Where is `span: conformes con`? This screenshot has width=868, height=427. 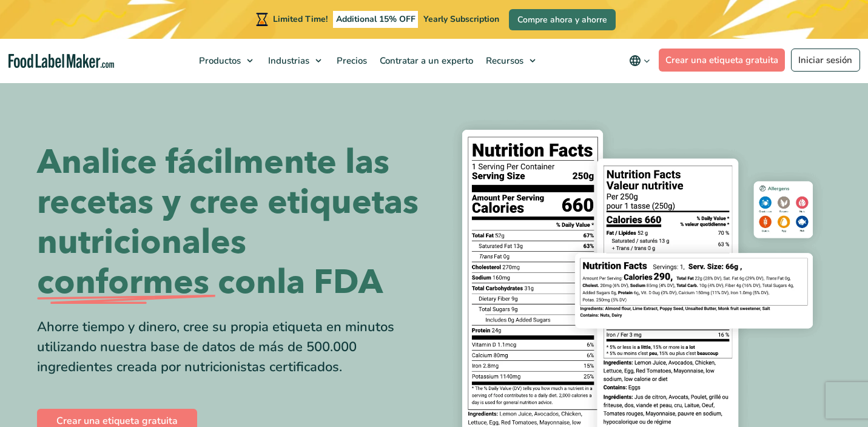
span: conformes con is located at coordinates (156, 283).